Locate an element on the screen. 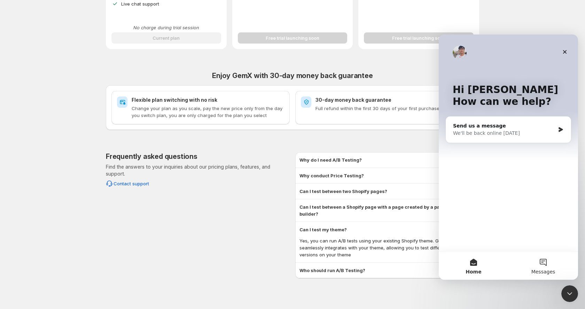 The image size is (585, 309). h3: Who should run A/B Testing? is located at coordinates (332, 270).